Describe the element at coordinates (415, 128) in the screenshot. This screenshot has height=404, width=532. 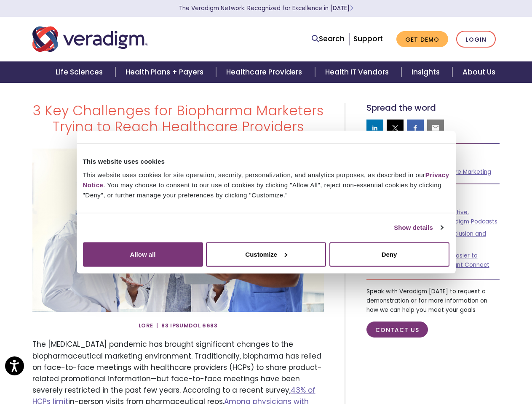
I see `img: facebook sharing button` at that location.